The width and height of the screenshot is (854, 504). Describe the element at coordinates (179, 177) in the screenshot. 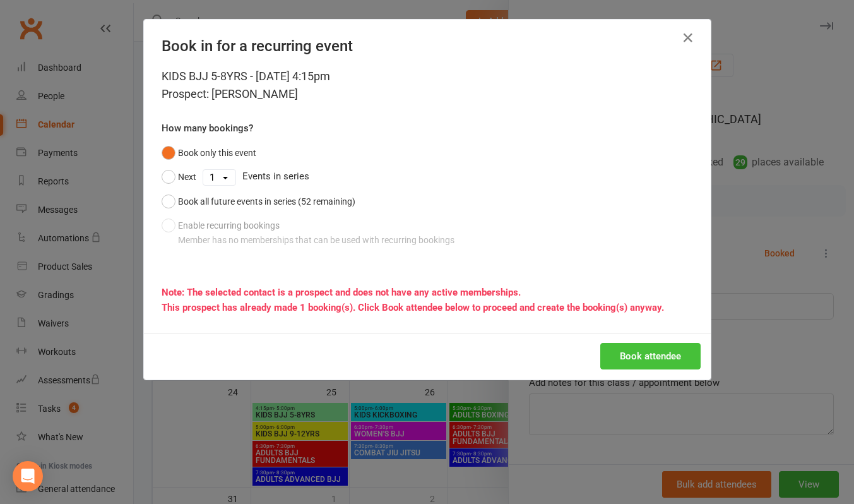

I see `button: Next` at that location.